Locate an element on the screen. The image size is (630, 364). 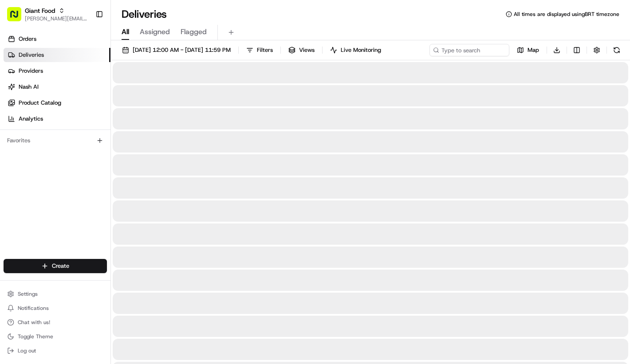
span: Orders is located at coordinates (27, 39).